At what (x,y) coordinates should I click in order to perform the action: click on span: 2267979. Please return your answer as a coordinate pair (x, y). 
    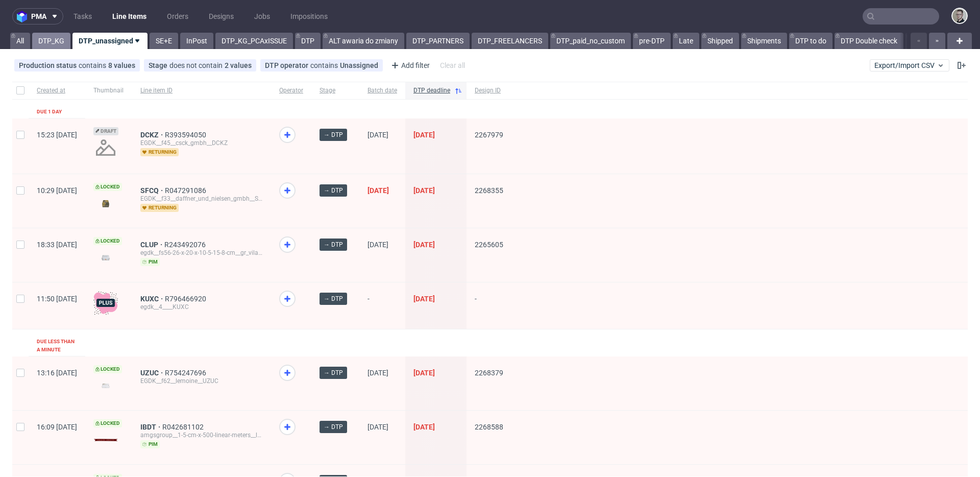
    Looking at the image, I should click on (490, 135).